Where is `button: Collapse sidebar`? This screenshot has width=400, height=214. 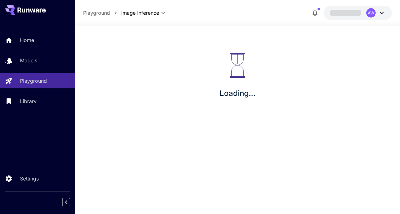 button: Collapse sidebar is located at coordinates (66, 202).